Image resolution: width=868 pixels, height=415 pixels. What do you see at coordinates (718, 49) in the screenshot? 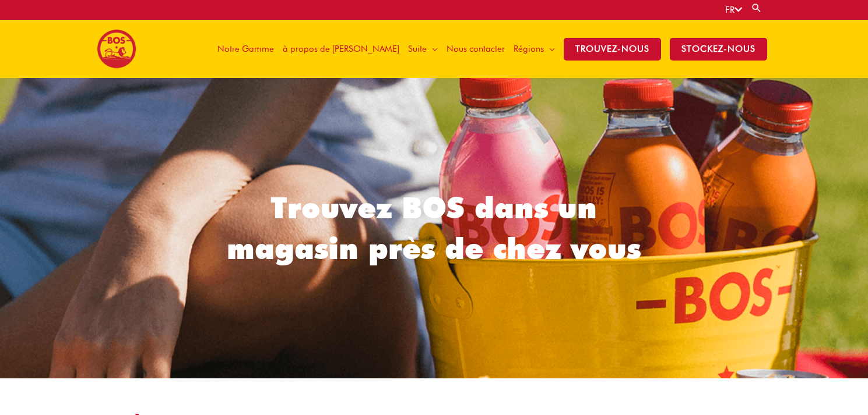
I see `span: stockez-nous` at bounding box center [718, 49].